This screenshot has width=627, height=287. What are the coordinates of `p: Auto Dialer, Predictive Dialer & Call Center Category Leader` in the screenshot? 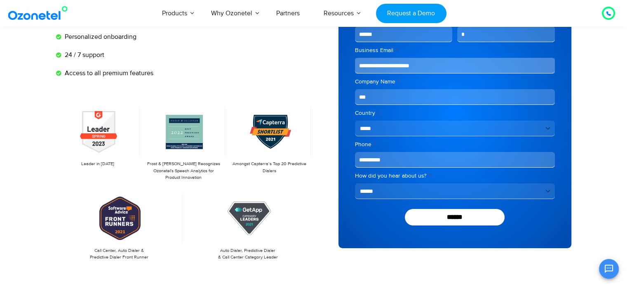 It's located at (248, 254).